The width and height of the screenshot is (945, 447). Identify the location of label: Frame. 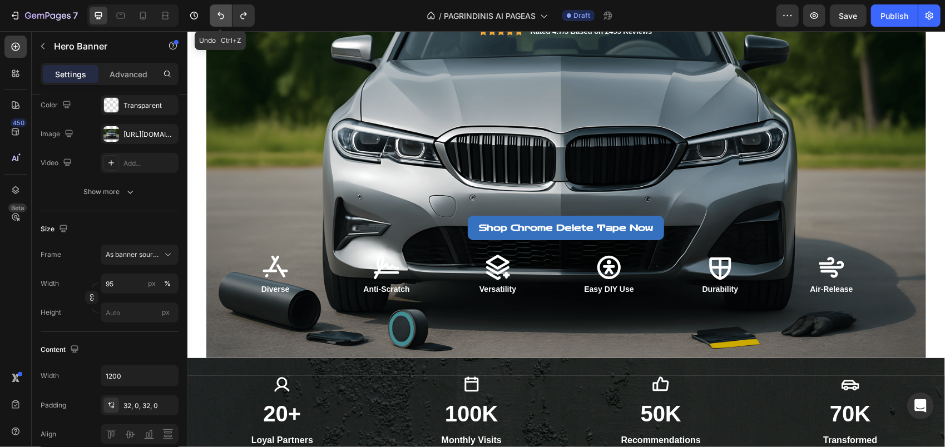
(51, 255).